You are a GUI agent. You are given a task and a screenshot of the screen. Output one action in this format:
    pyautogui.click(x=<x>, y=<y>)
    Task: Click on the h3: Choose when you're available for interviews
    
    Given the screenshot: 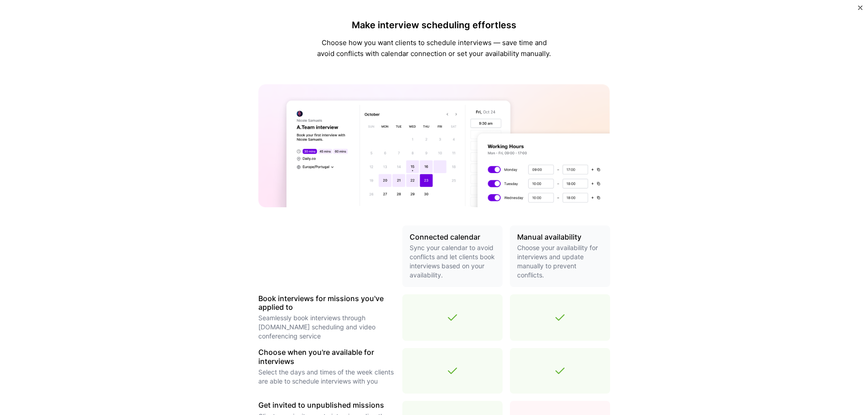 What is the action you would take?
    pyautogui.click(x=327, y=357)
    